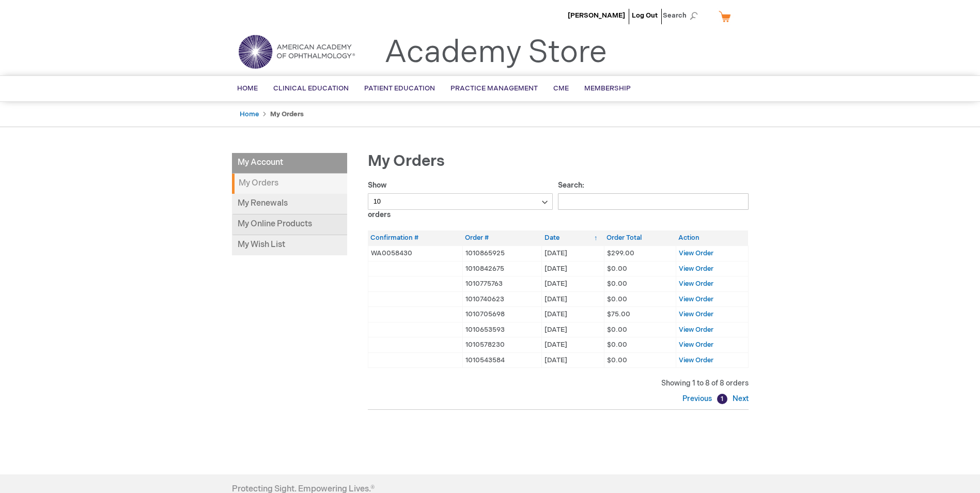 The image size is (980, 493). Describe the element at coordinates (558, 384) in the screenshot. I see `div: Showing 1 to 8 of 8 orders` at that location.